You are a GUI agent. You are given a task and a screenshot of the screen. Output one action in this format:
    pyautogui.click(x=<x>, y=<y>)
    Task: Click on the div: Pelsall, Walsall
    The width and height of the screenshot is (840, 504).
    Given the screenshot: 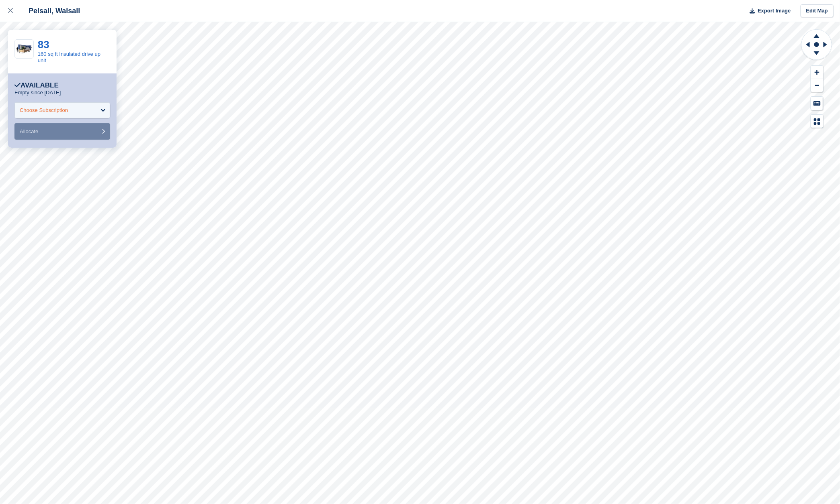 What is the action you would take?
    pyautogui.click(x=50, y=10)
    